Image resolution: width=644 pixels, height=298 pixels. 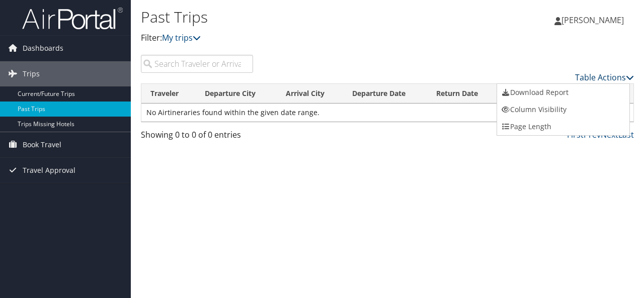 I want to click on img: airportal-logo.png, so click(x=73, y=18).